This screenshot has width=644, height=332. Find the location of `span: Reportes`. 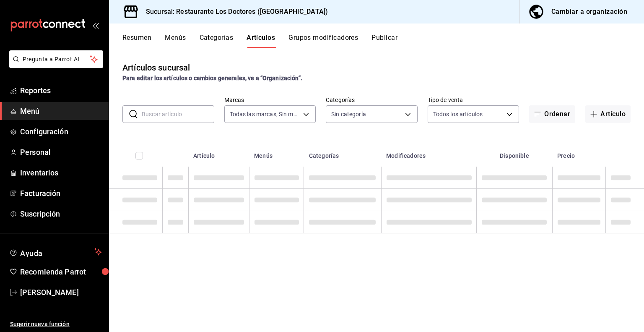

span: Reportes is located at coordinates (61, 90).